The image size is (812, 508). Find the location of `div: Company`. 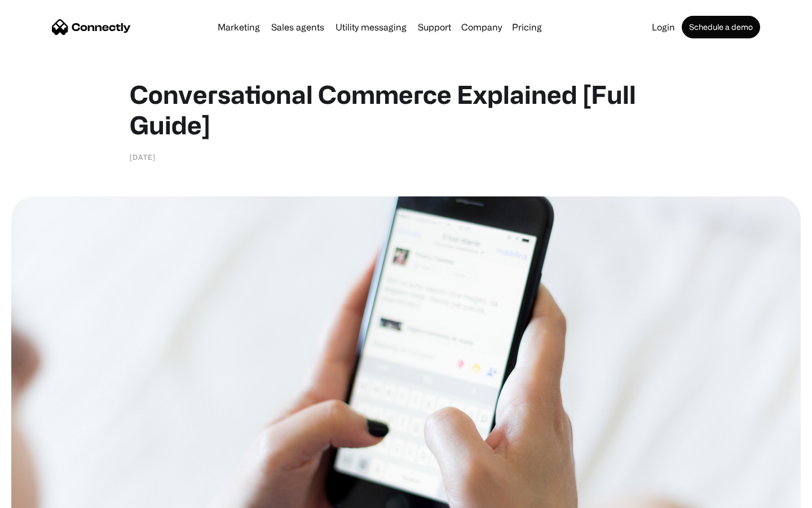

div: Company is located at coordinates (482, 27).